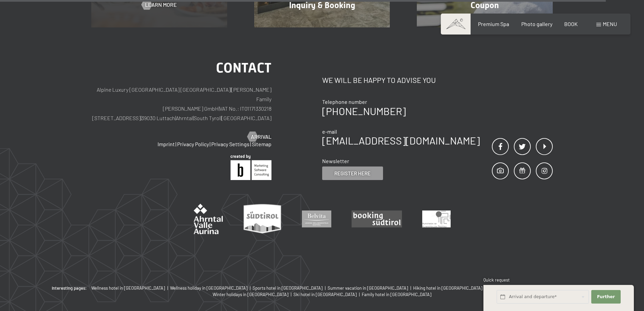 This screenshot has height=311, width=644. I want to click on font: Learn more, so click(161, 5).